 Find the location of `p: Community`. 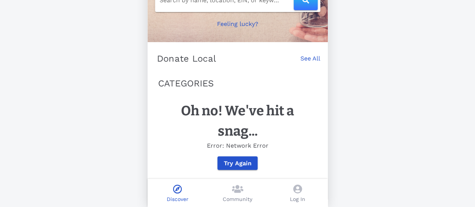

p: Community is located at coordinates (237, 199).